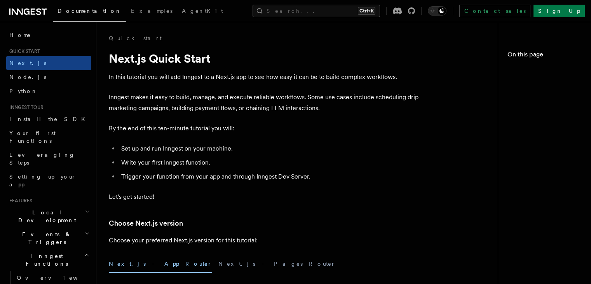 This screenshot has height=284, width=591. I want to click on button: Toggle dark mode, so click(437, 11).